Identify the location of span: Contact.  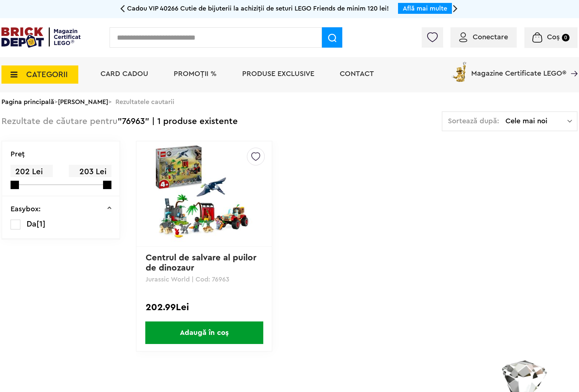
(357, 74).